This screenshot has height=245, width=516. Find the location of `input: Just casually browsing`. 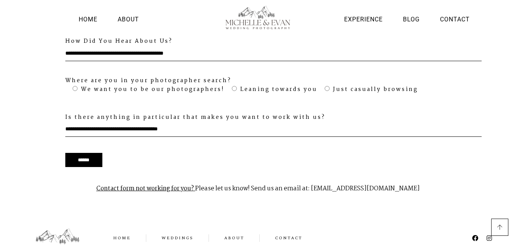

input: Just casually browsing is located at coordinates (327, 88).